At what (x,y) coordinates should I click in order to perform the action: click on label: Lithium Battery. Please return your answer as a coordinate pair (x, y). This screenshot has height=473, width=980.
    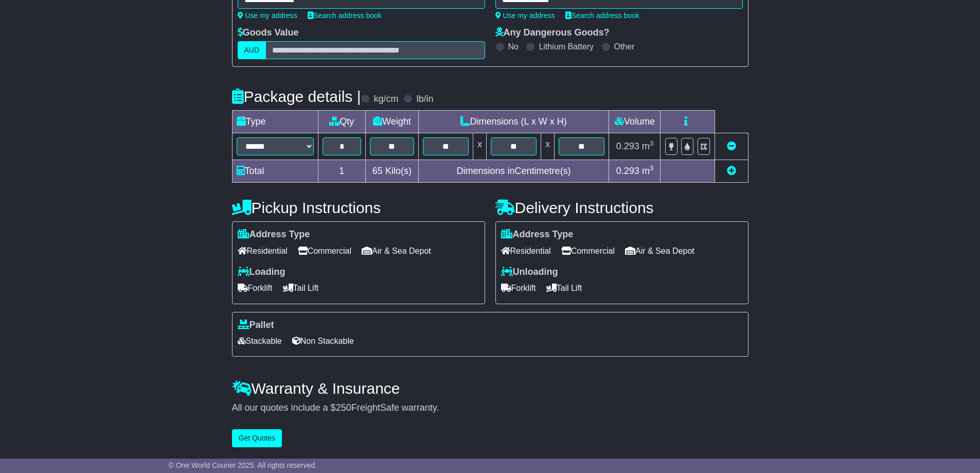
    Looking at the image, I should click on (566, 46).